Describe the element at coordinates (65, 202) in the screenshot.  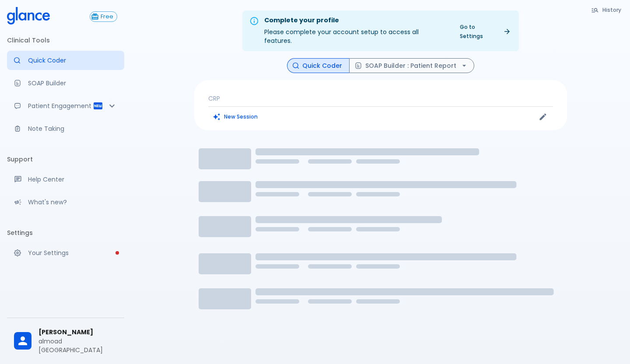
I see `div: Recent updates and feature releases` at that location.